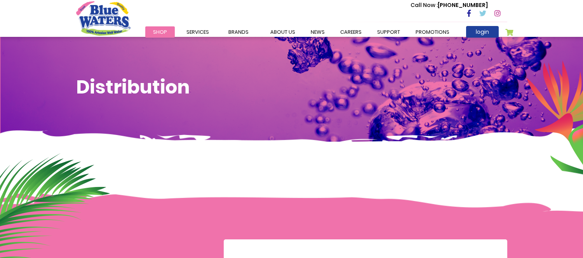  What do you see at coordinates (432, 32) in the screenshot?
I see `a: Promotions` at bounding box center [432, 32].